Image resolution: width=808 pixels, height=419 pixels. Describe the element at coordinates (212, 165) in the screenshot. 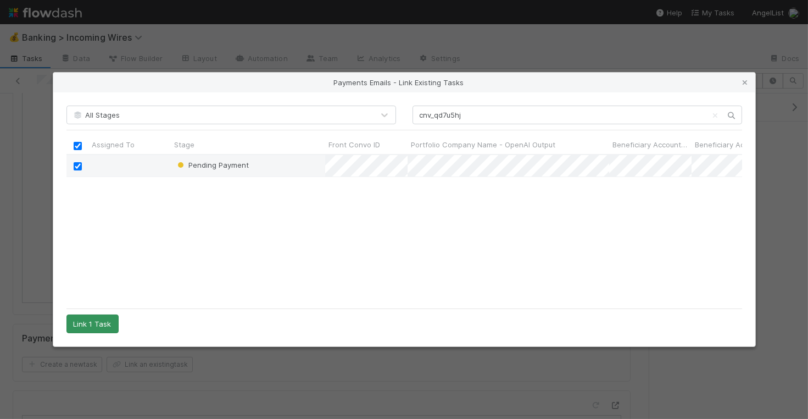

I see `span: Pending Payment` at that location.